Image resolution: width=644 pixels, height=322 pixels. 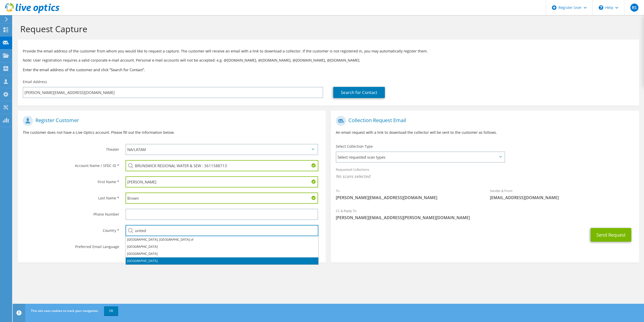 What do you see at coordinates (601, 8) in the screenshot?
I see `svg: \n` at bounding box center [601, 8].